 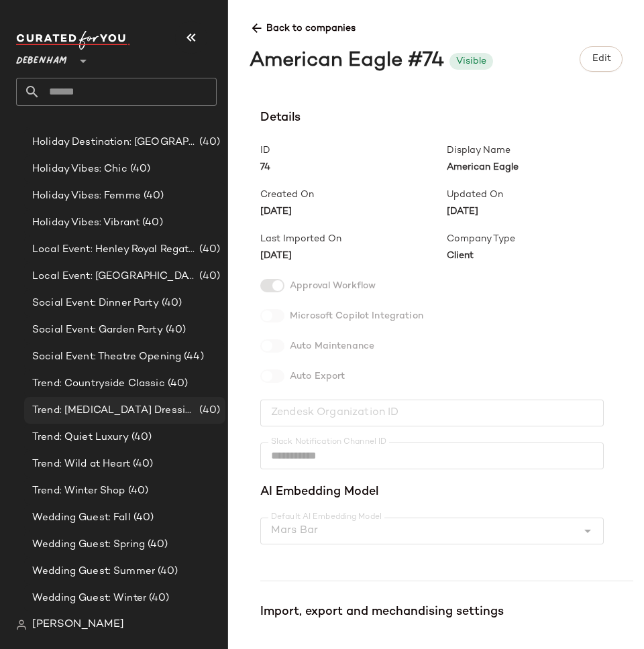 What do you see at coordinates (447, 613) in the screenshot?
I see `div: Import, export and mechandising settings` at bounding box center [447, 613].